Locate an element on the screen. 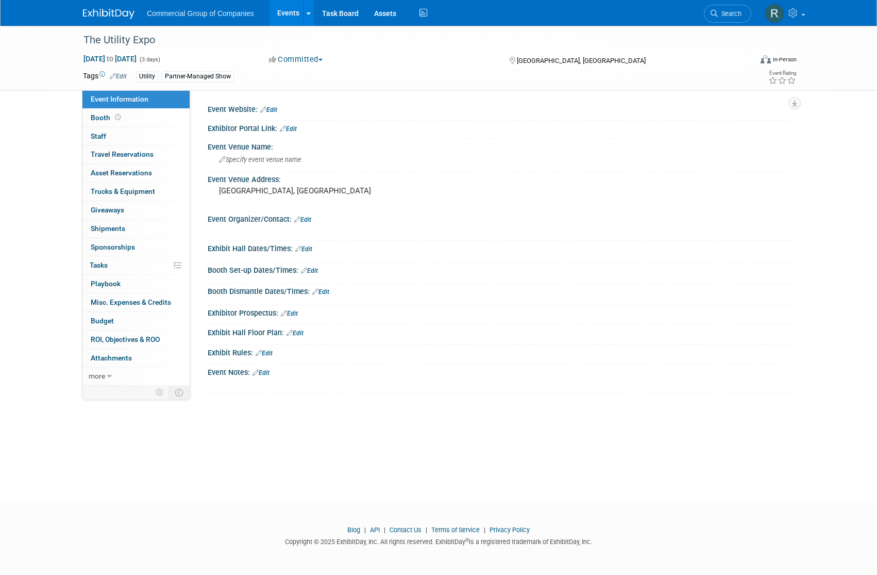 Image resolution: width=877 pixels, height=575 pixels. span: Misc. Expenses & Credits is located at coordinates (131, 302).